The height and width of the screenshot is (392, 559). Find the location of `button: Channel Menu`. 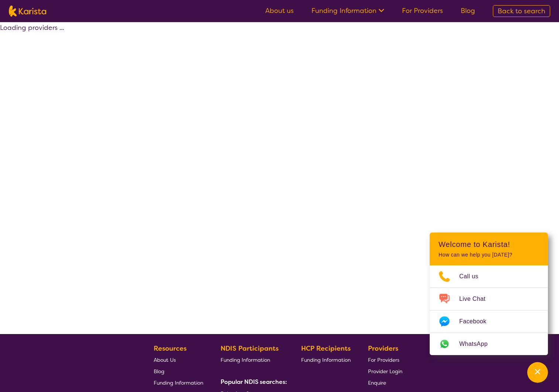

button: Channel Menu is located at coordinates (537, 373).